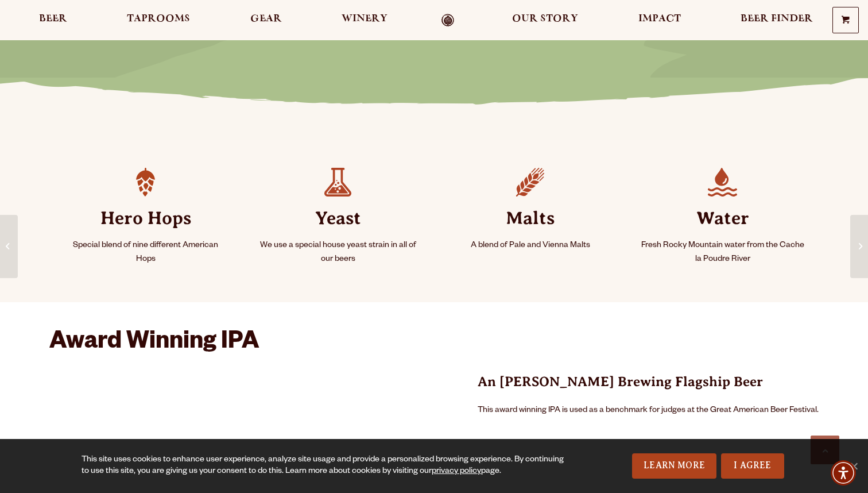 This screenshot has height=493, width=868. I want to click on p: Fresh Rocky Mountain water from the Cache la Poudre River, so click(722, 253).